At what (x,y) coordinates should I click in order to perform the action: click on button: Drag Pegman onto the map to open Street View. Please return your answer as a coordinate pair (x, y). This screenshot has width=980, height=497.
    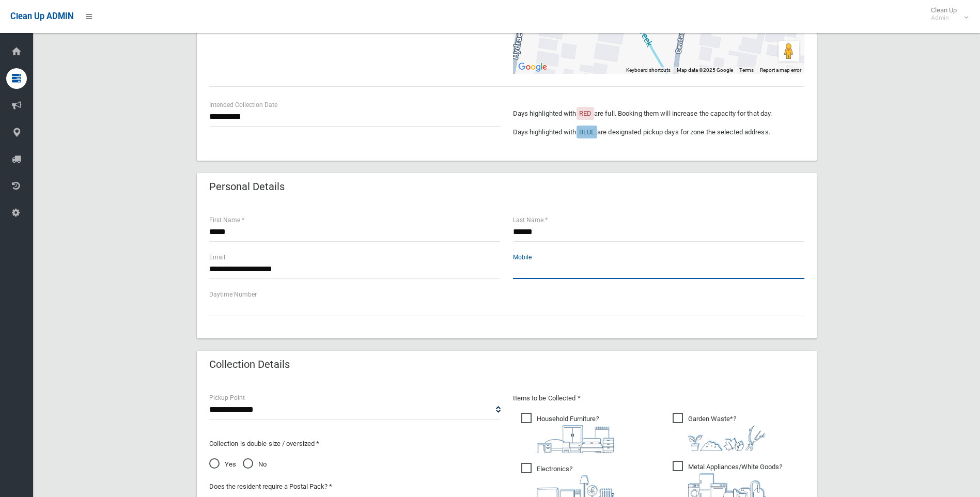
    Looking at the image, I should click on (789, 51).